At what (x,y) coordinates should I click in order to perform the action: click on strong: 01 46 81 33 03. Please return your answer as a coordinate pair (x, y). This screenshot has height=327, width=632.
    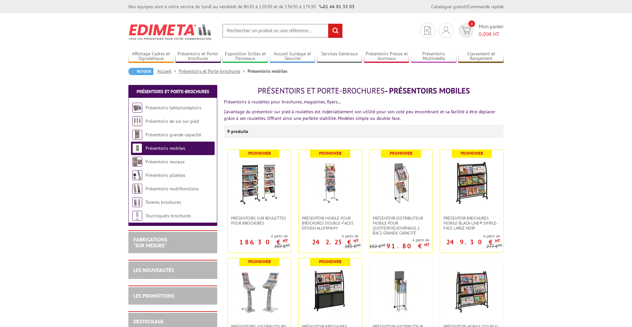
    Looking at the image, I should click on (337, 7).